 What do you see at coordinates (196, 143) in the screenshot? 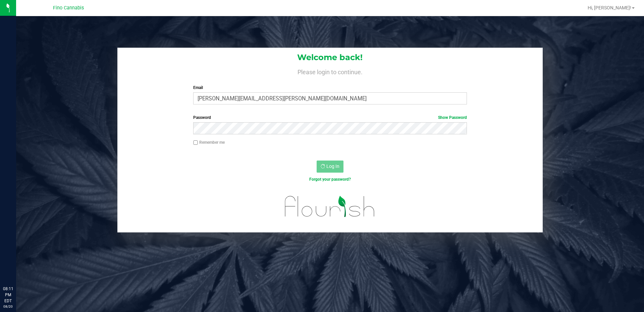
I see `input: Remember me` at bounding box center [196, 143].